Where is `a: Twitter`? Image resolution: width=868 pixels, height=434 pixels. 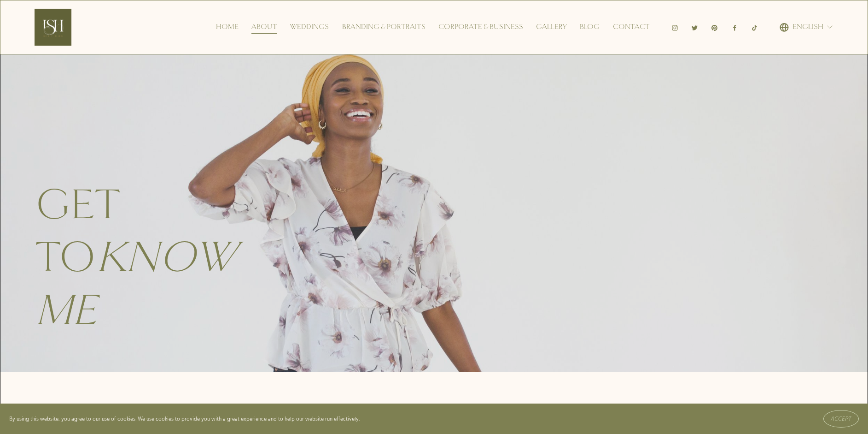 a: Twitter is located at coordinates (695, 27).